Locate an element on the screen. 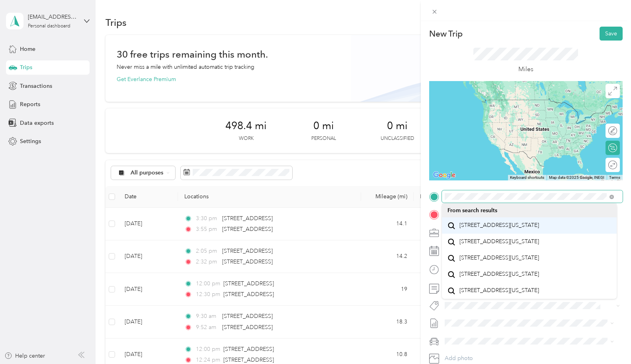 The image size is (631, 364). span: From search results is located at coordinates (472, 210).